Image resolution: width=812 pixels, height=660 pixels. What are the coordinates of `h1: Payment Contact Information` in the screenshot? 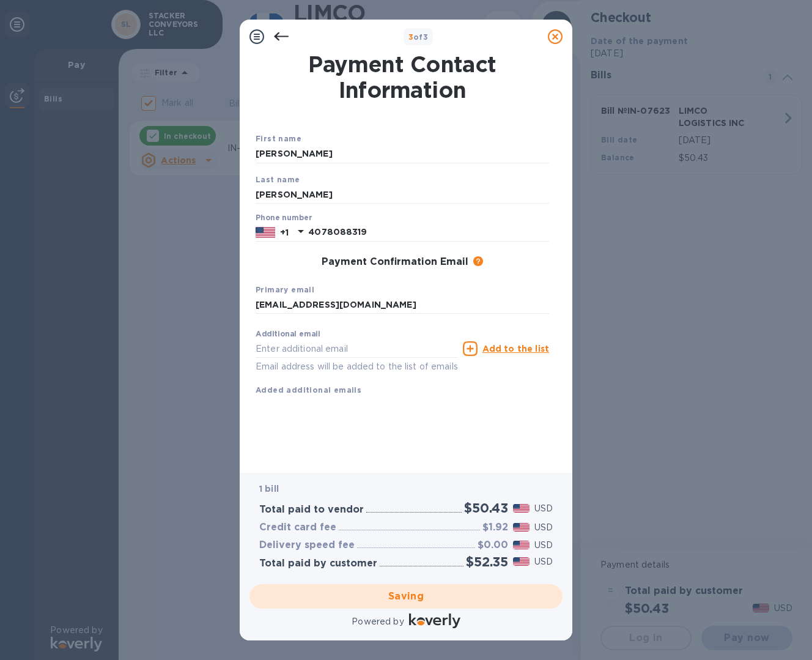 It's located at (402, 77).